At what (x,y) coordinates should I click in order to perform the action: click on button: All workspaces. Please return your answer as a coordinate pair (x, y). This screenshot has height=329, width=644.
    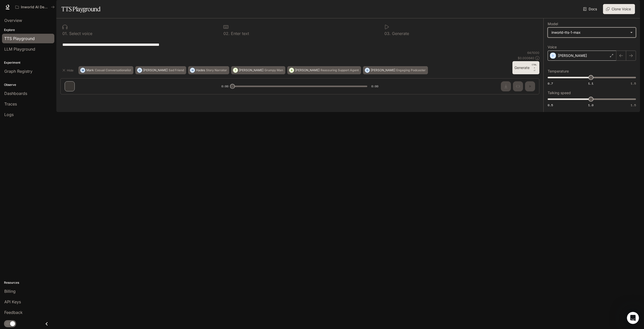
    Looking at the image, I should click on (35, 7).